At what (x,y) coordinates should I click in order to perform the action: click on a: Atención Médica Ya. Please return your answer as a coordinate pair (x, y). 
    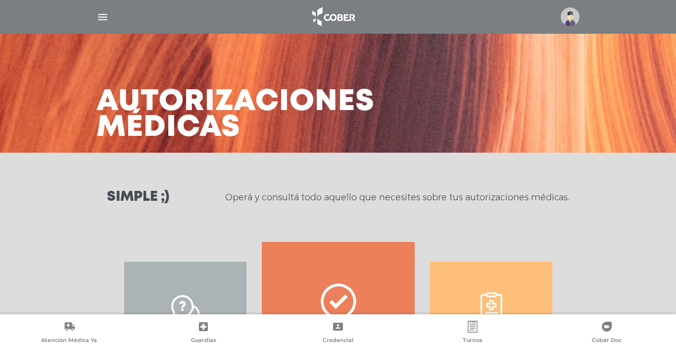
    Looking at the image, I should click on (69, 333).